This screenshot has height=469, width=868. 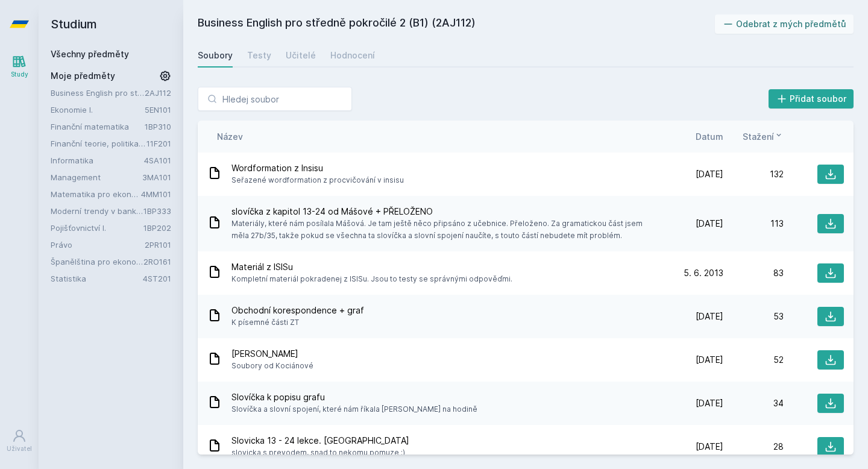 What do you see at coordinates (275, 99) in the screenshot?
I see `input: Hledej soubor` at bounding box center [275, 99].